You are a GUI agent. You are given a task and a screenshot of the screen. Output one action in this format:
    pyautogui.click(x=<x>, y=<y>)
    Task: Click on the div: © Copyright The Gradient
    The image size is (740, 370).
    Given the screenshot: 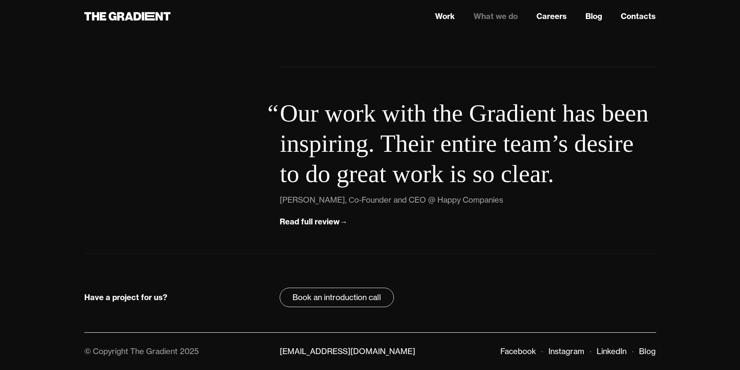 What is the action you would take?
    pyautogui.click(x=131, y=351)
    